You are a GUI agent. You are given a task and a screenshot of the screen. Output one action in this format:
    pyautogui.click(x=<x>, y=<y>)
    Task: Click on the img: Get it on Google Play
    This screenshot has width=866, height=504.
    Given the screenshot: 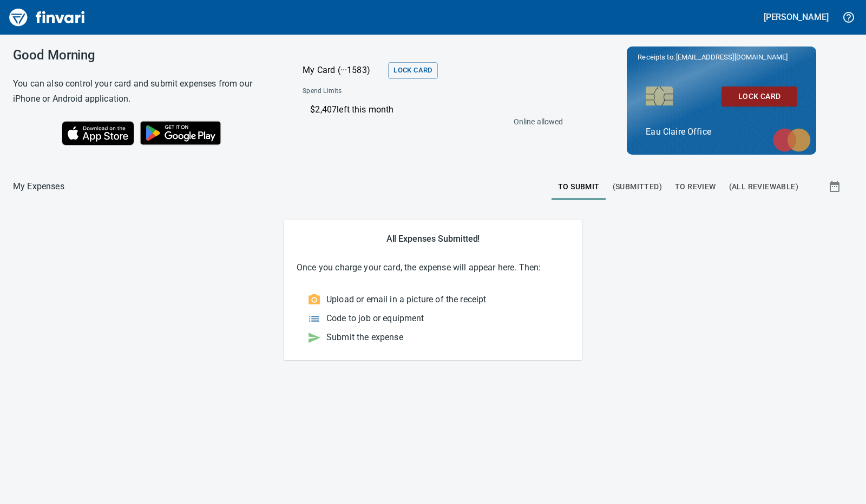 What is the action you would take?
    pyautogui.click(x=181, y=133)
    